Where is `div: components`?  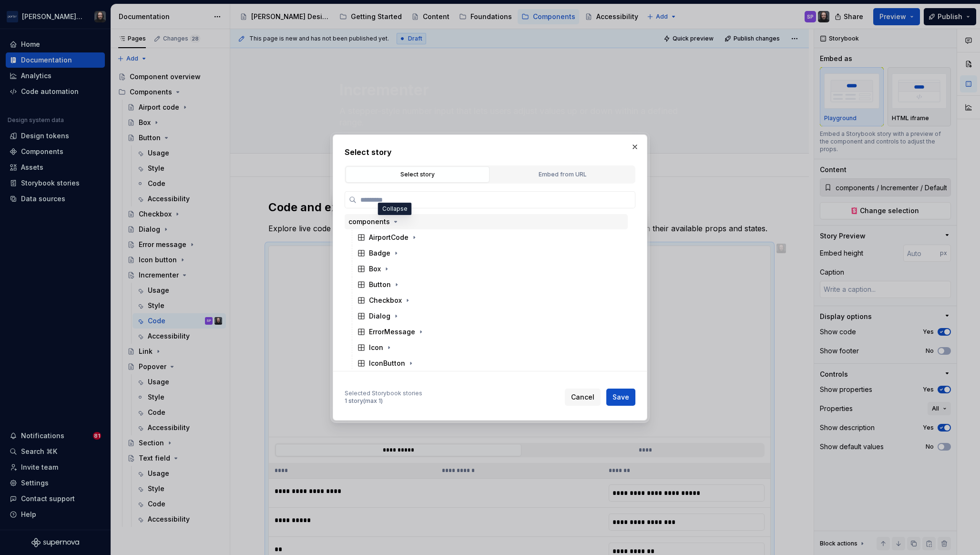
div: components is located at coordinates (368, 222).